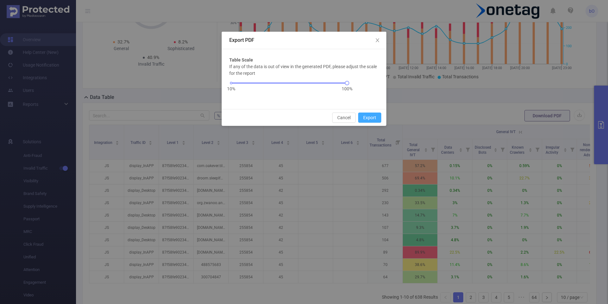  I want to click on i: icon: close, so click(377, 40).